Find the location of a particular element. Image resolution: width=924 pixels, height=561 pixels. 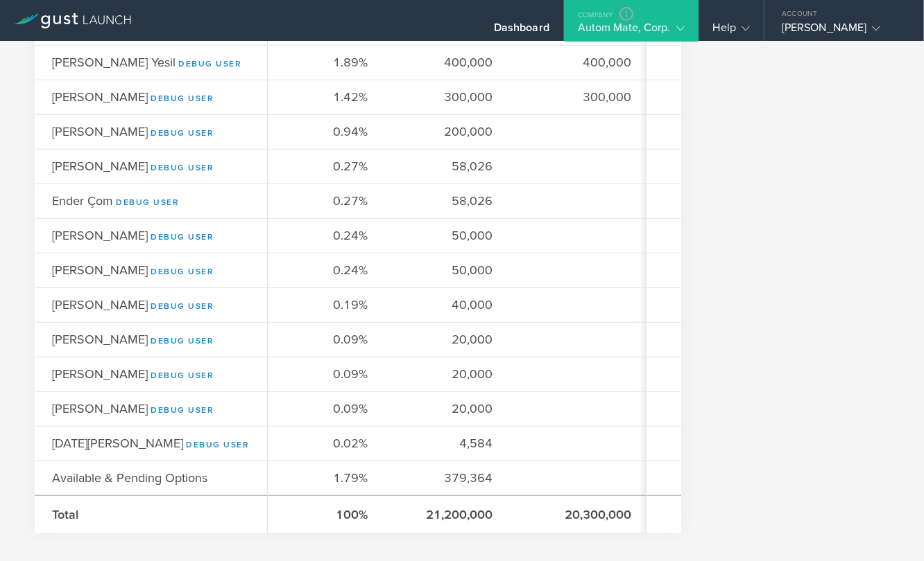

div: 20,300,000 is located at coordinates (580, 515).